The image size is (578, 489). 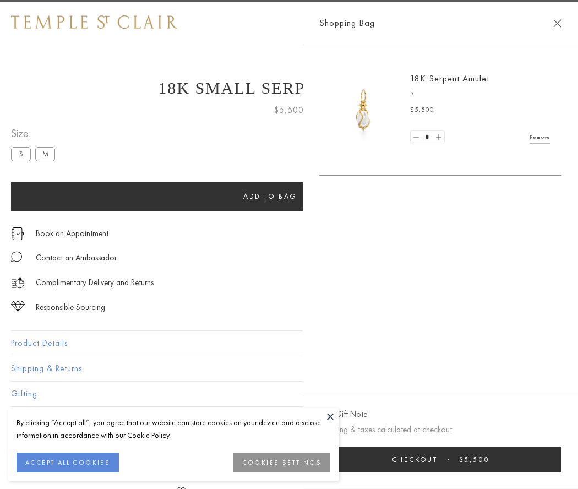 What do you see at coordinates (438, 137) in the screenshot?
I see `a: Set quantity to 2` at bounding box center [438, 137].